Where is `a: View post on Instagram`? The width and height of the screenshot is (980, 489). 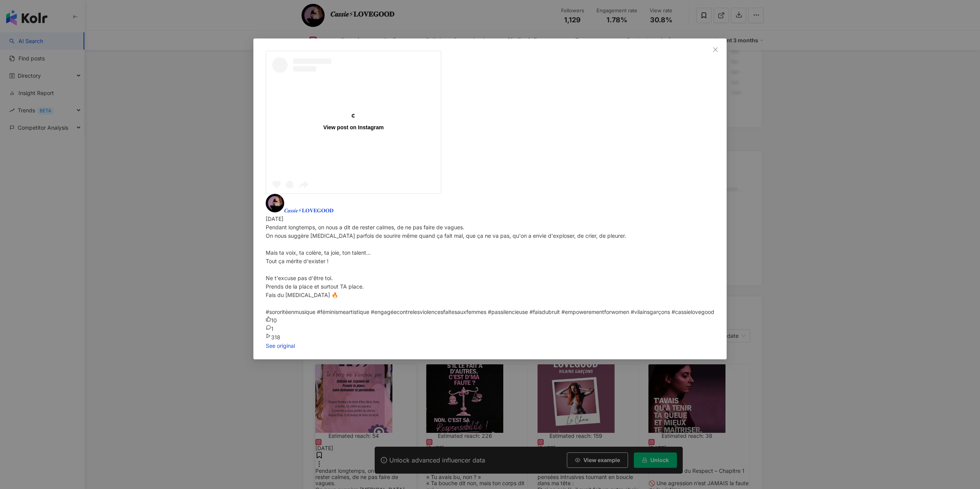 a: View post on Instagram is located at coordinates (353, 123).